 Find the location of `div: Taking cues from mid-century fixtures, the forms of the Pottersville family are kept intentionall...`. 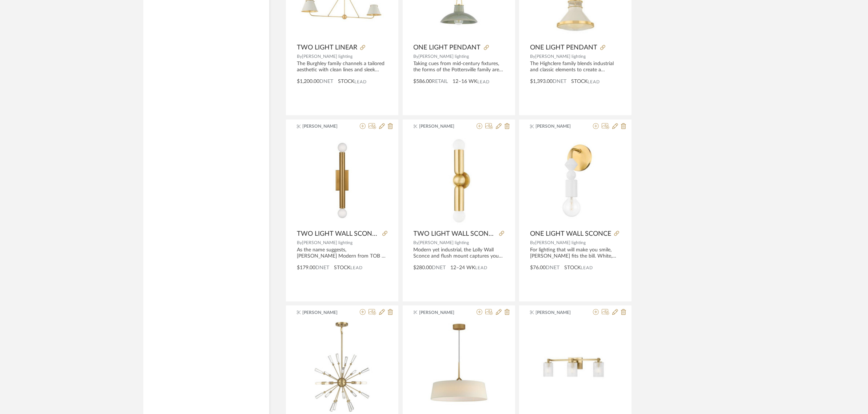

div: Taking cues from mid-century fixtures, the forms of the Pottersville family are kept intentionall... is located at coordinates (459, 67).